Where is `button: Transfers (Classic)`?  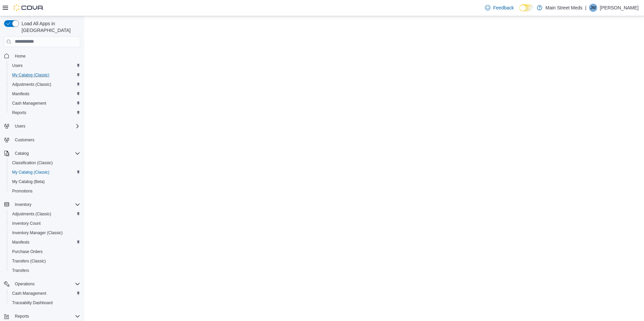 button: Transfers (Classic) is located at coordinates (45, 261).